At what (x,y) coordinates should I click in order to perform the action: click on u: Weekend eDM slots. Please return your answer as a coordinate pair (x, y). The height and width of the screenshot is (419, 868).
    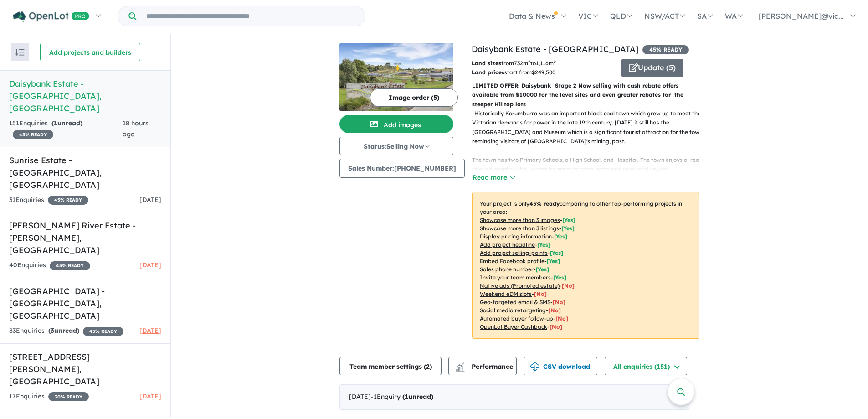
    Looking at the image, I should click on (506, 293).